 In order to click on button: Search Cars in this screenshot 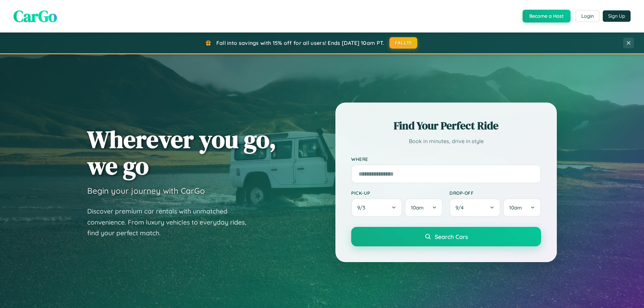, I will do `click(447, 237)`.